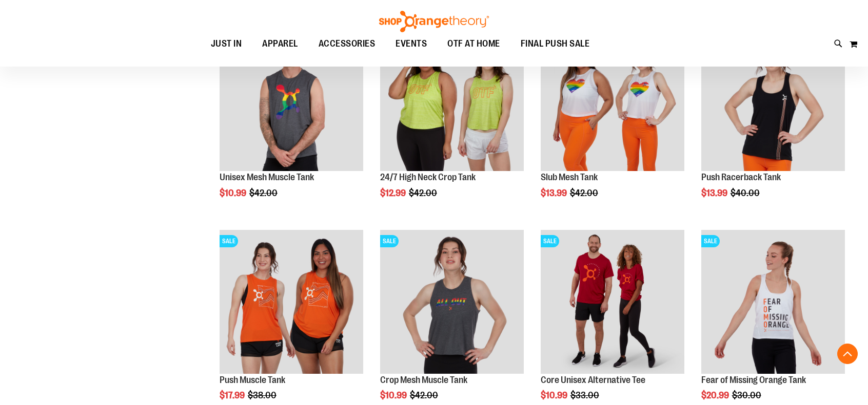 This screenshot has height=405, width=868. I want to click on a: Product image for 24/7 High Neck Crop TankSALE, so click(452, 100).